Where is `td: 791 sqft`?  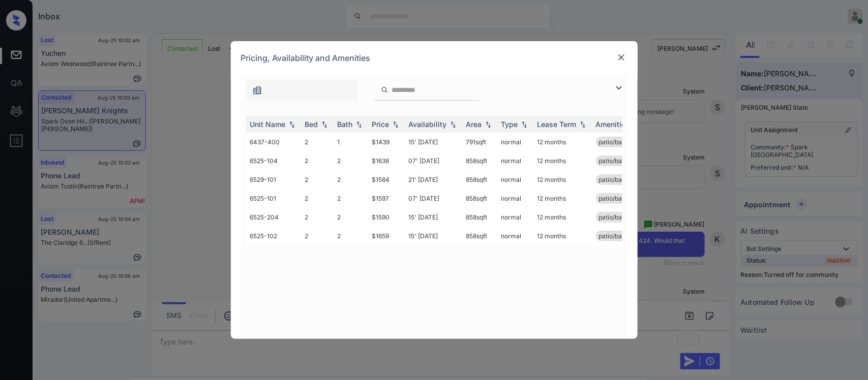 td: 791 sqft is located at coordinates (480, 142).